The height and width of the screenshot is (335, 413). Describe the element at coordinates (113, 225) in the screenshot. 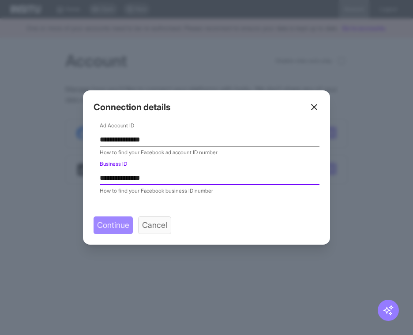

I see `span: Continue` at that location.